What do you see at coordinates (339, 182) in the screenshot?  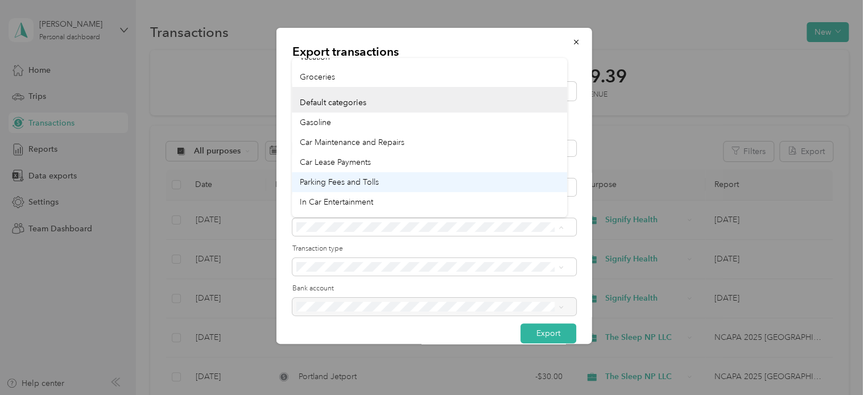 I see `span: Parking Fees and Tolls` at bounding box center [339, 182].